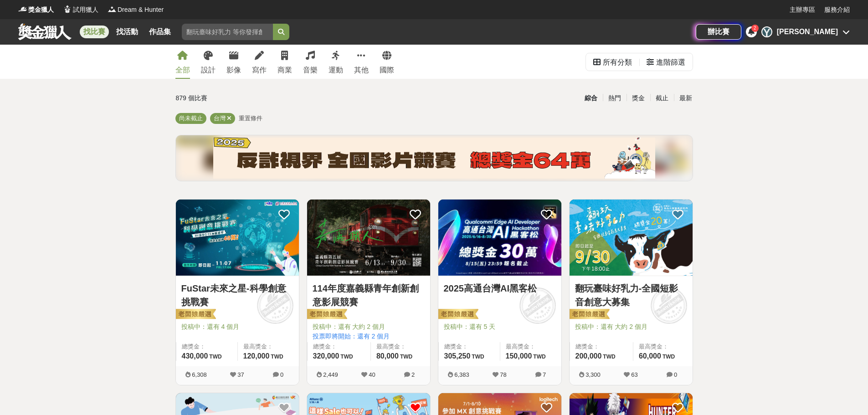  I want to click on a: 翻玩臺味好乳力-全國短影音創意大募集, so click(631, 295).